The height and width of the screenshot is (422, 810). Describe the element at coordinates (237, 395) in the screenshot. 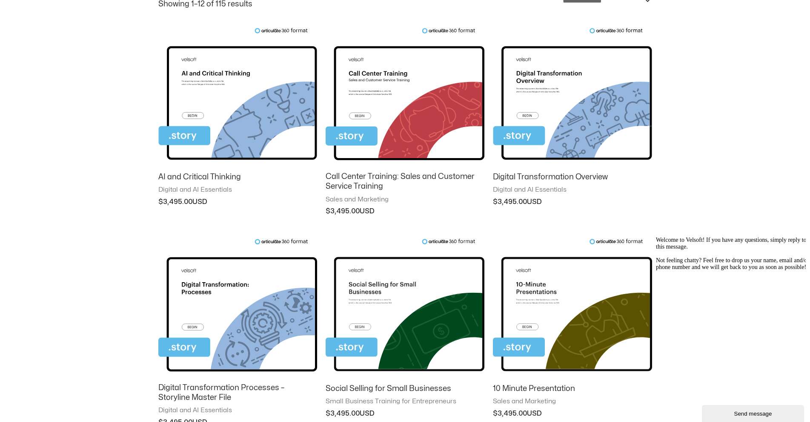

I see `a: Digital Transformation Processes – Storyline Master File` at that location.